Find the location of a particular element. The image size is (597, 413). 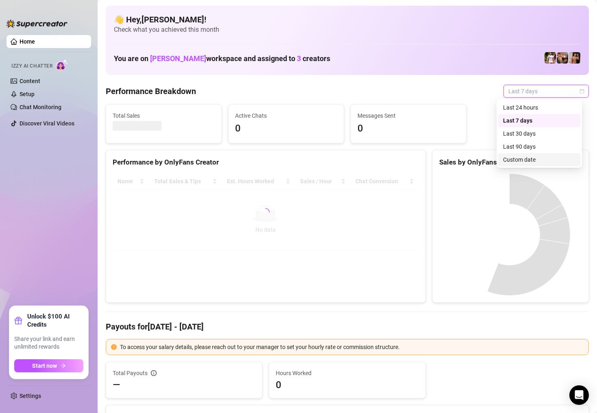

strong: Unlock $100 AI Credits is located at coordinates (55, 320).